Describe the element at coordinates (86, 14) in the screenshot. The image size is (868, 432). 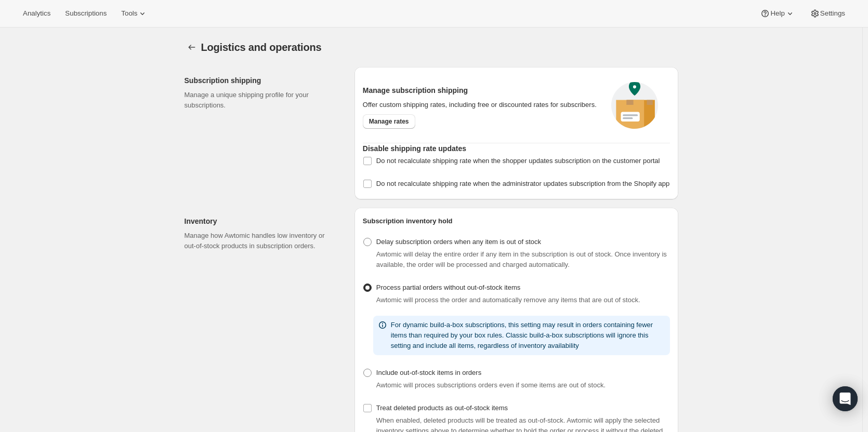
I see `span: Subscriptions` at that location.